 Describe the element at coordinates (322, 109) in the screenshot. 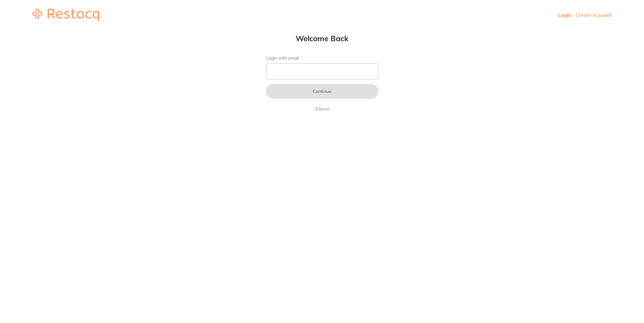

I see `a: Cancel` at that location.